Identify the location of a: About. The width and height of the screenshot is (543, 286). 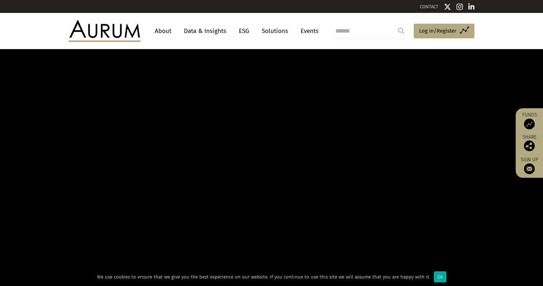
(163, 31).